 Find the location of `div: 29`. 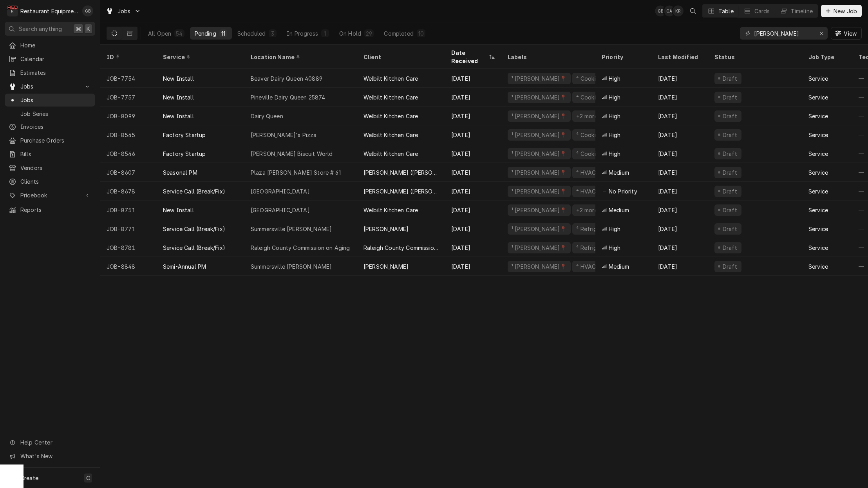

div: 29 is located at coordinates (369, 33).